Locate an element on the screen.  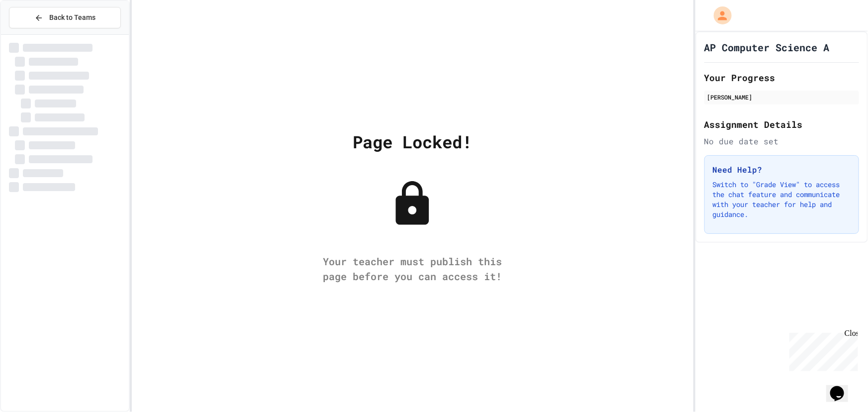
div: My Account is located at coordinates (719, 16).